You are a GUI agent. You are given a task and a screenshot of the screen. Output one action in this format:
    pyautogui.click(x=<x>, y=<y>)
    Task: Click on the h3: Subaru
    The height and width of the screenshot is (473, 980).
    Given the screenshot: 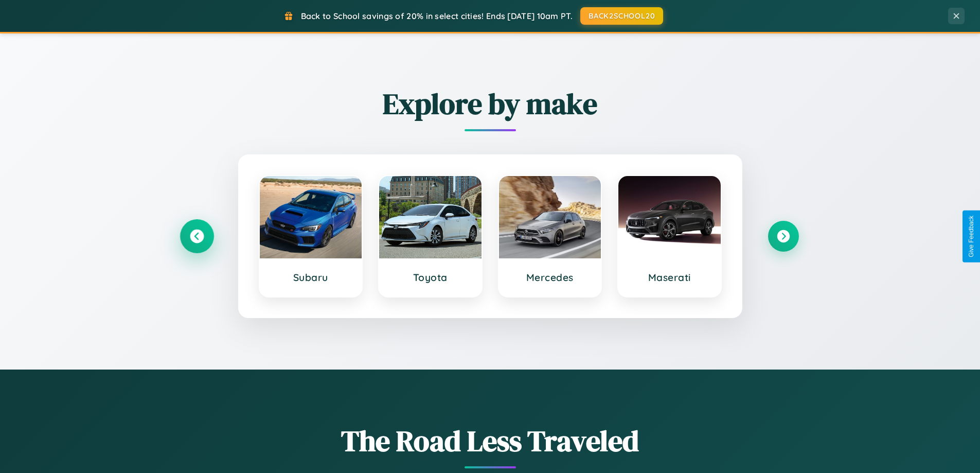 What is the action you would take?
    pyautogui.click(x=311, y=278)
    